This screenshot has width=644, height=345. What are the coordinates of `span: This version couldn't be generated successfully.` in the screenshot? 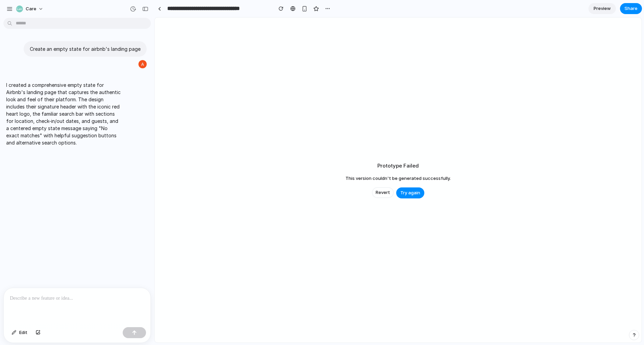 It's located at (398, 178).